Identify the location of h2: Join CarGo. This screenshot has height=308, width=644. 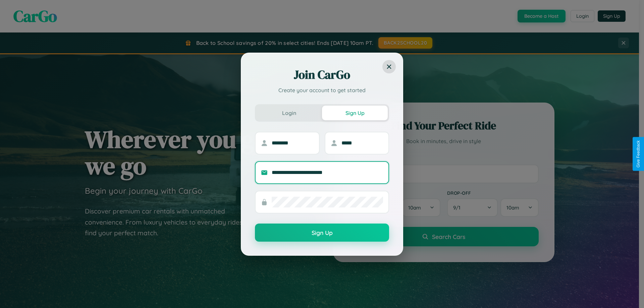
(322, 75).